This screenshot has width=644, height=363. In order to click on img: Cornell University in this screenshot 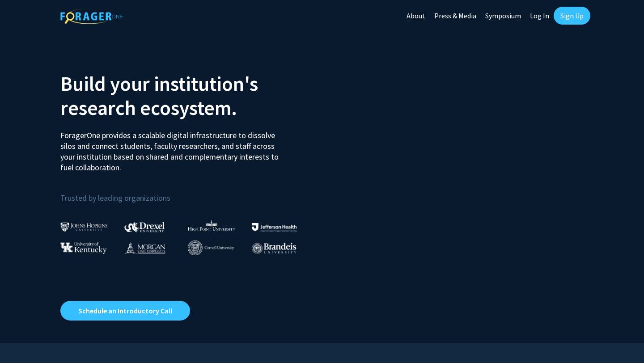, I will do `click(211, 248)`.